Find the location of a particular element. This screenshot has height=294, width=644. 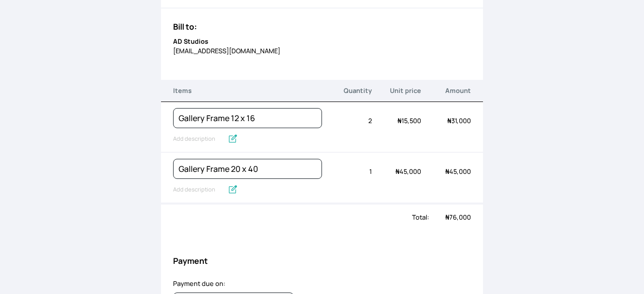

div: Total: is located at coordinates (295, 217).